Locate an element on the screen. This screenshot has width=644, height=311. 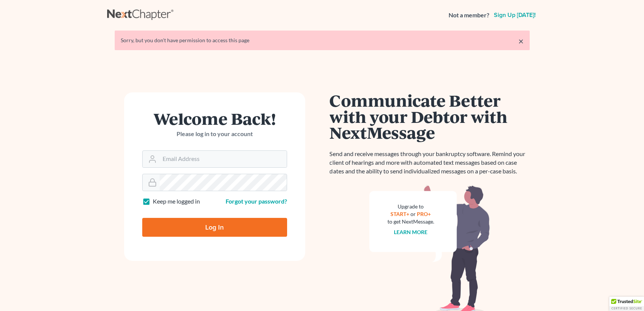
input: Log In is located at coordinates (215, 227).